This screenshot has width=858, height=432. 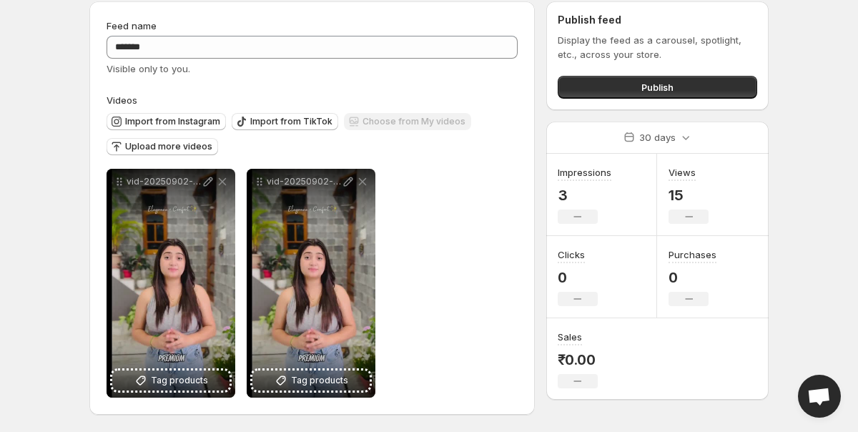 What do you see at coordinates (166, 122) in the screenshot?
I see `button: Import from Instagram` at bounding box center [166, 122].